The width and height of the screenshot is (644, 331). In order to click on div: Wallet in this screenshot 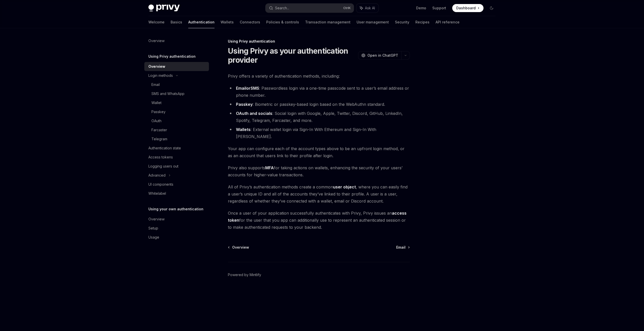, I will do `click(157, 103)`.